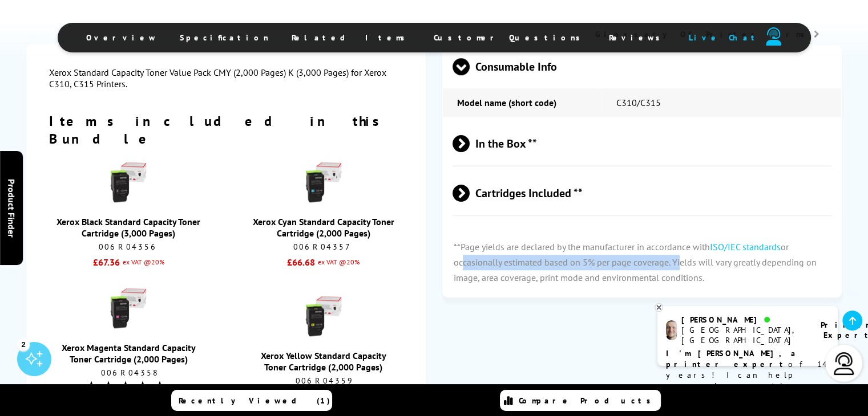  I want to click on p: **Page yields are declared by the manufacturer in accordance with or occasionally estimated based..., so click(642, 263).